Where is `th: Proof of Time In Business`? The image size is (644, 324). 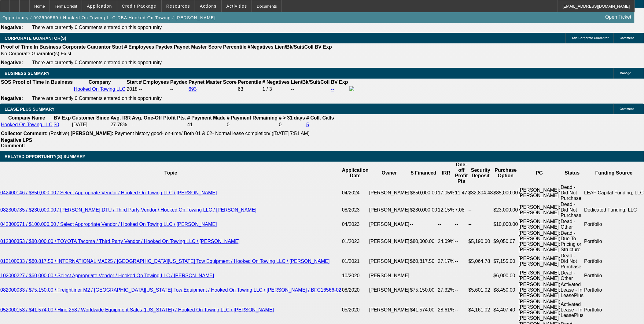 th: Proof of Time In Business is located at coordinates (43, 82).